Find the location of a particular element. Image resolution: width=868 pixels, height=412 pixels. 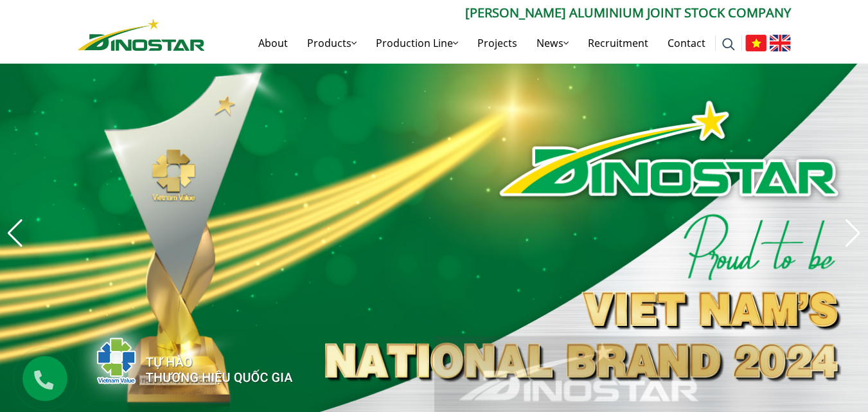

div: Previous slide is located at coordinates (15, 234).